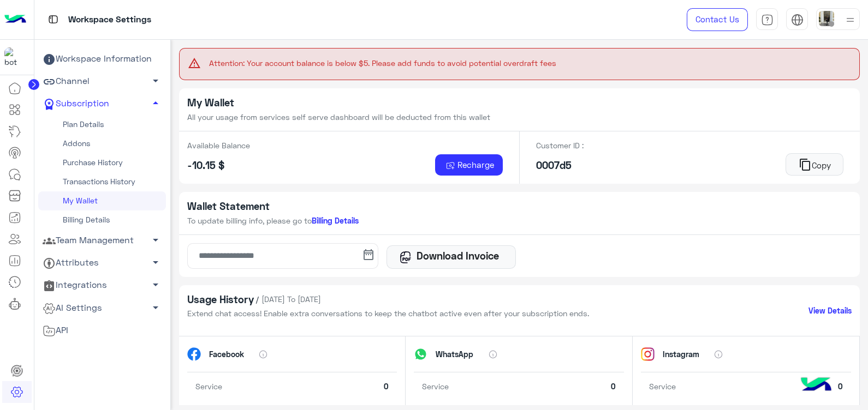 This screenshot has width=868, height=410. I want to click on h5: 0007d5, so click(559, 165).